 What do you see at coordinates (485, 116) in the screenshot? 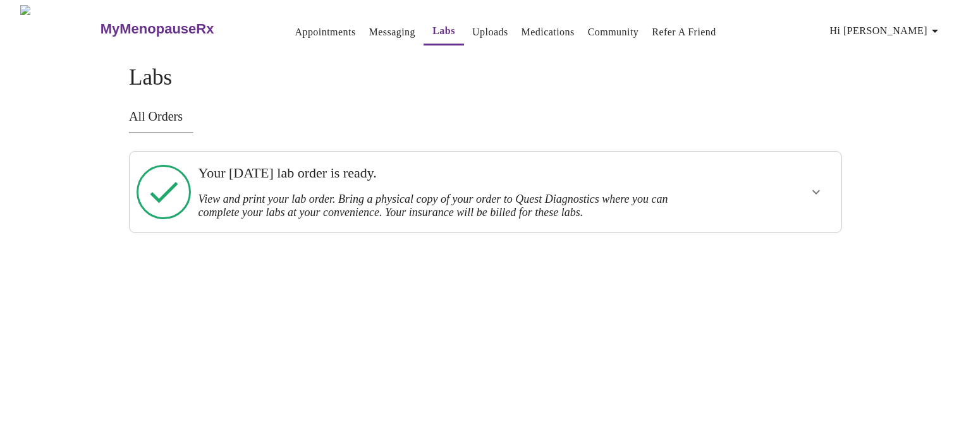
I see `h3: All Orders` at bounding box center [485, 116].